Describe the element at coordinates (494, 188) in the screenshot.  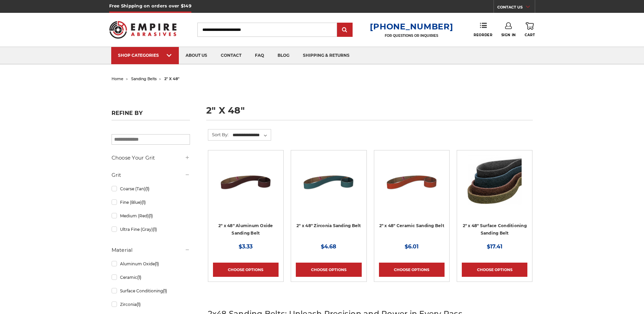
I see `a: 2"x48" Surface Conditioning Sanding Belts` at that location.